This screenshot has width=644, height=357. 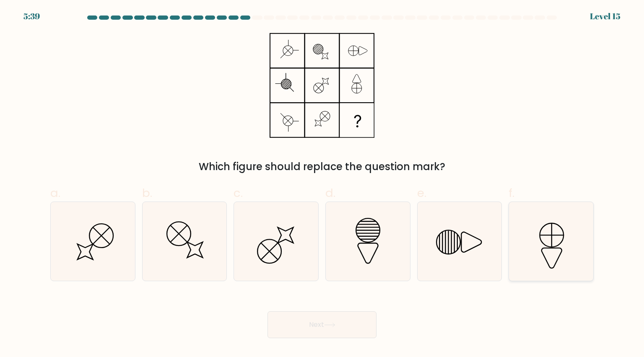 I want to click on span: a., so click(x=56, y=193).